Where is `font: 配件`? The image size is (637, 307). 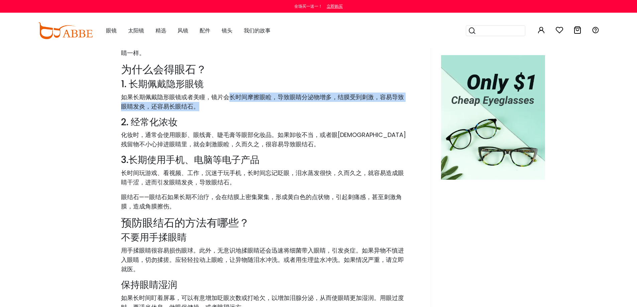
font: 配件 is located at coordinates (205, 30).